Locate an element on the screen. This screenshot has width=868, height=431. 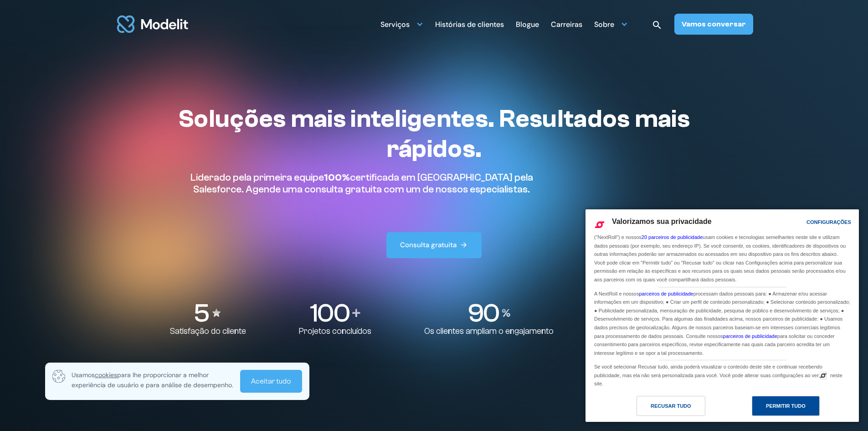
font: Satisfação do cliente is located at coordinates (208, 331).